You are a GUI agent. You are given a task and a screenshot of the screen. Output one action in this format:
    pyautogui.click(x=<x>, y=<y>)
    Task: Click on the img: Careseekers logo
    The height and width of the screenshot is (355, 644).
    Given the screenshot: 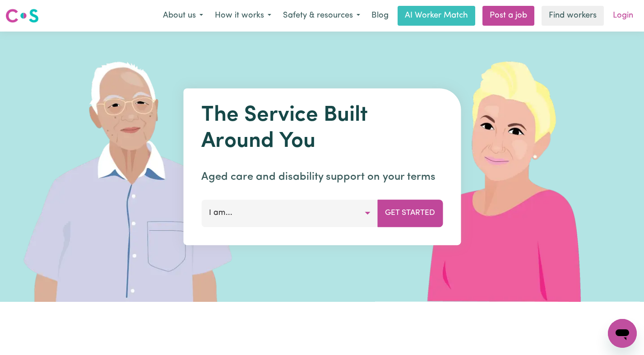 What is the action you would take?
    pyautogui.click(x=22, y=16)
    